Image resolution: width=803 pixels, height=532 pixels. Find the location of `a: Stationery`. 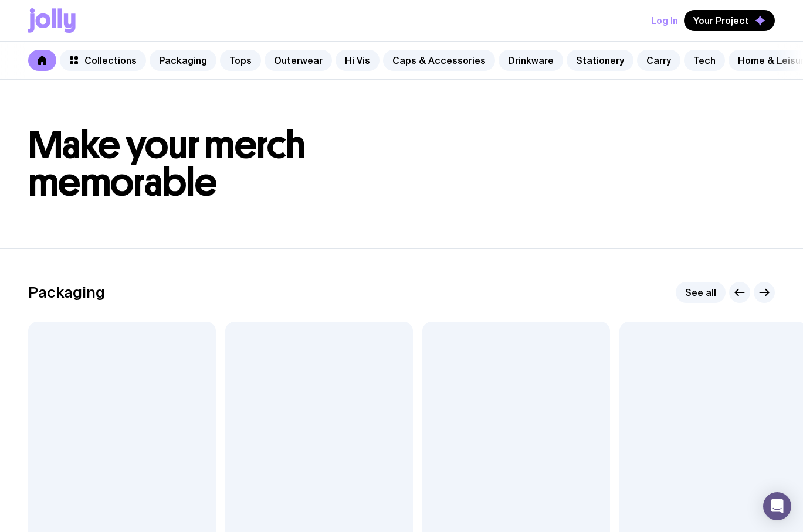

a: Stationery is located at coordinates (600, 60).